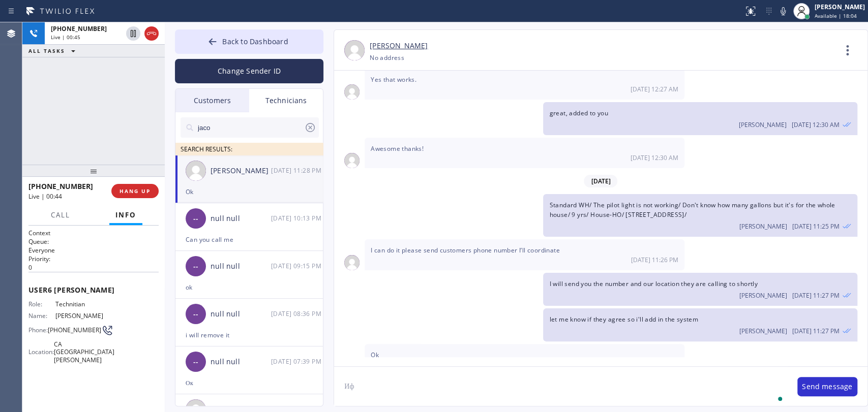  Describe the element at coordinates (298, 218) in the screenshot. I see `div: 08/18/2025 9:13 AM` at that location.